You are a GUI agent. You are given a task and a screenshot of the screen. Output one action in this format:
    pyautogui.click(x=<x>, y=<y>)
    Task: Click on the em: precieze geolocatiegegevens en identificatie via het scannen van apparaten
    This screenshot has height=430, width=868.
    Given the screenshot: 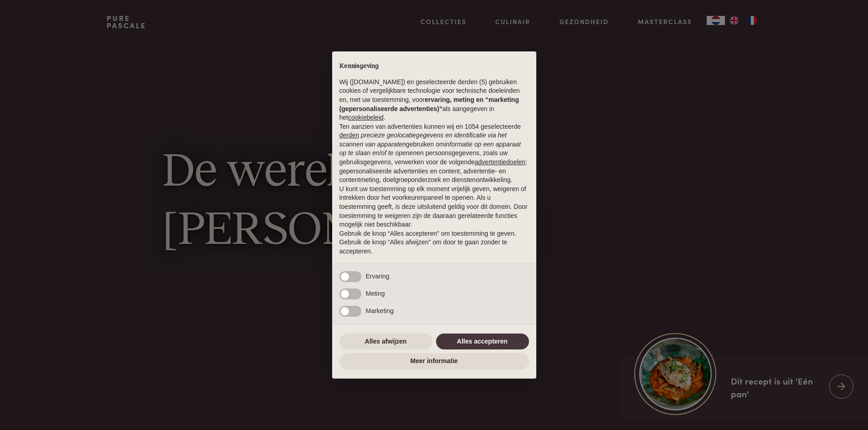 What is the action you would take?
    pyautogui.click(x=423, y=140)
    